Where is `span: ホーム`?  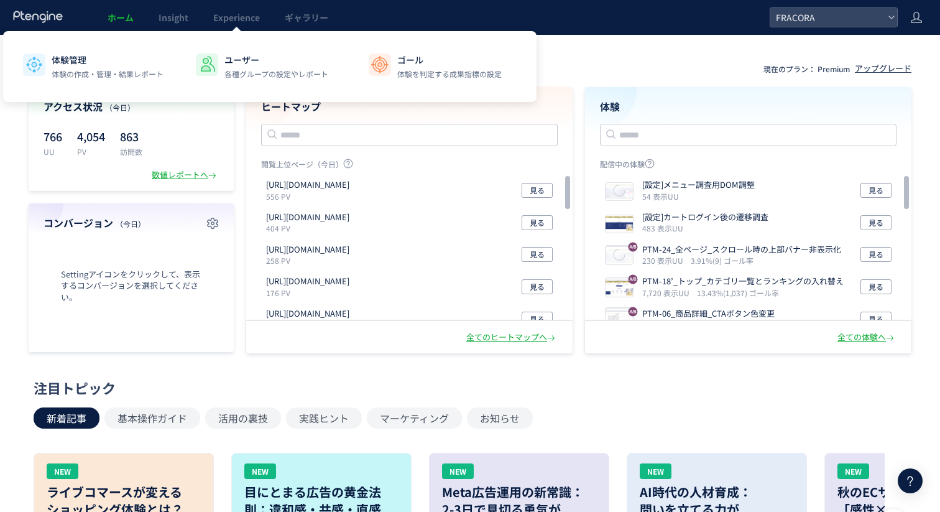
span: ホーム is located at coordinates (121, 17).